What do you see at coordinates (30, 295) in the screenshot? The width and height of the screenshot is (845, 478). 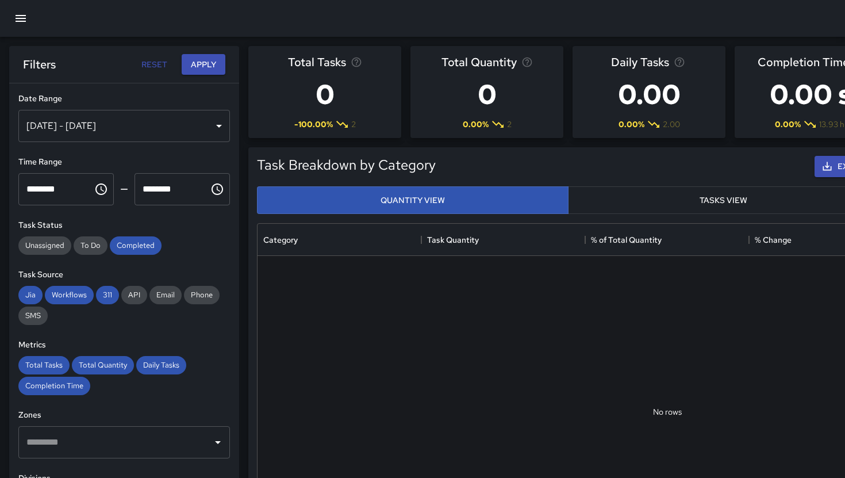 I see `div: Jia` at bounding box center [30, 295].